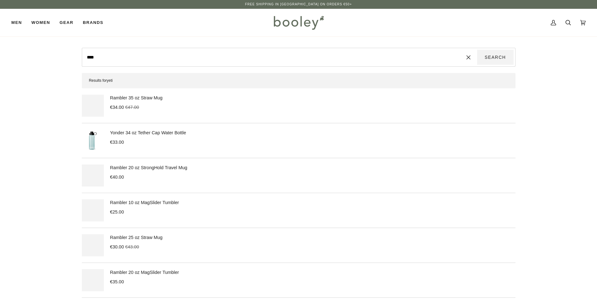 Image resolution: width=597 pixels, height=300 pixels. I want to click on a: Rambler 20 oz StrongHold Travel Mug, so click(149, 168).